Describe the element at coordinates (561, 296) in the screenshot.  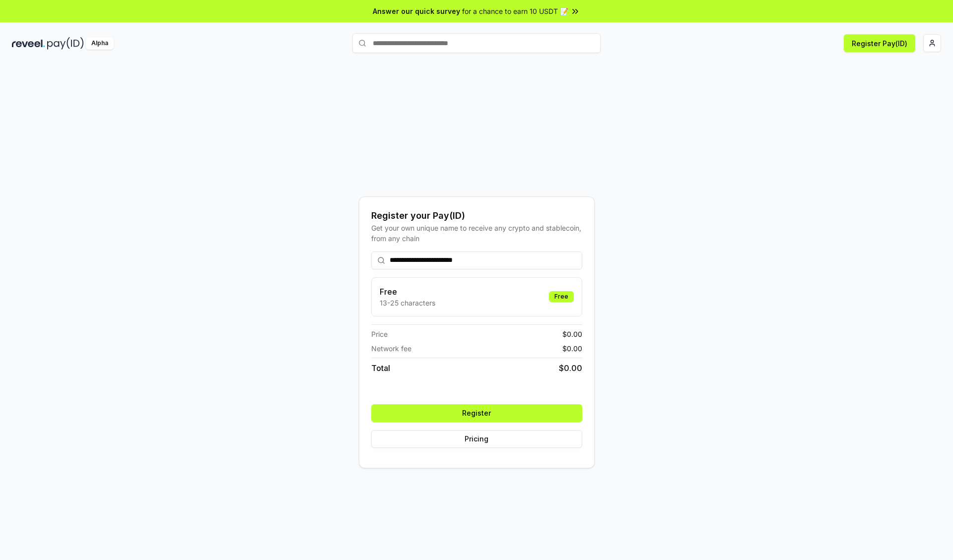
I see `div: Free` at that location.